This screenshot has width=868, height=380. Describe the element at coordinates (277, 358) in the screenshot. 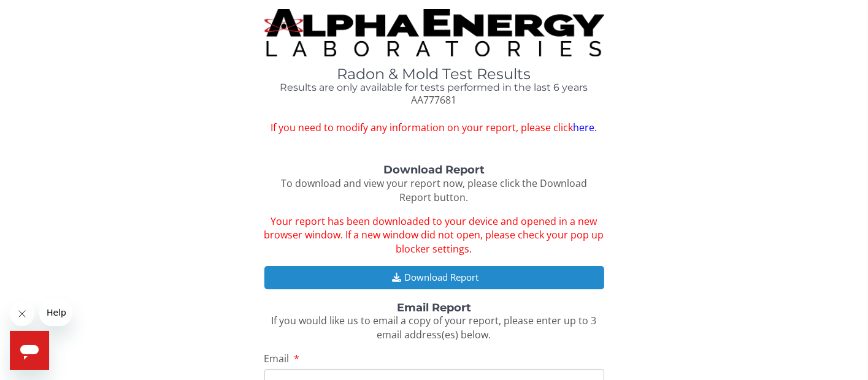

I see `span: Email` at that location.